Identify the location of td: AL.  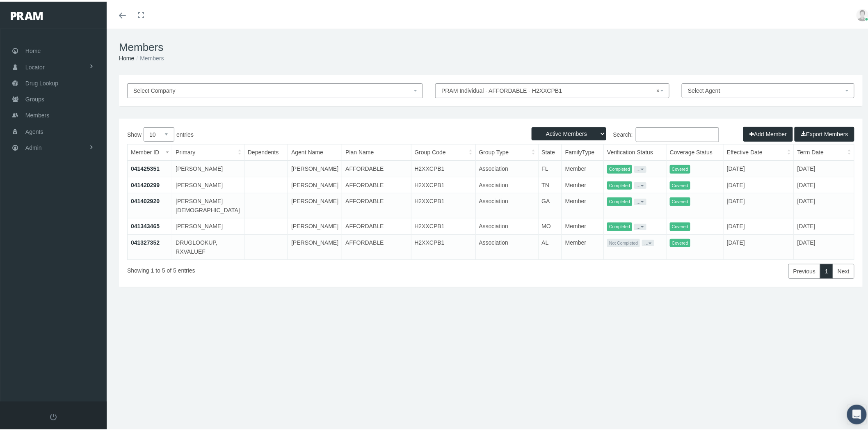
(550, 245).